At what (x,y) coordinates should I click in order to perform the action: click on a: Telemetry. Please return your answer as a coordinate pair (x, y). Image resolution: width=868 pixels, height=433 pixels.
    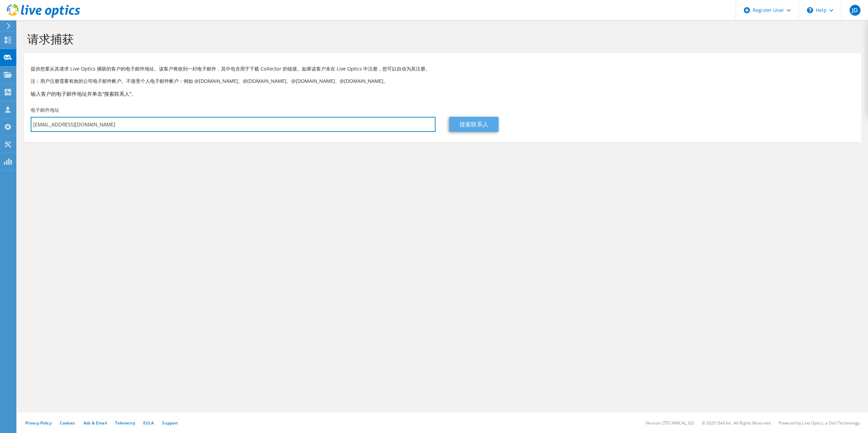
    Looking at the image, I should click on (125, 423).